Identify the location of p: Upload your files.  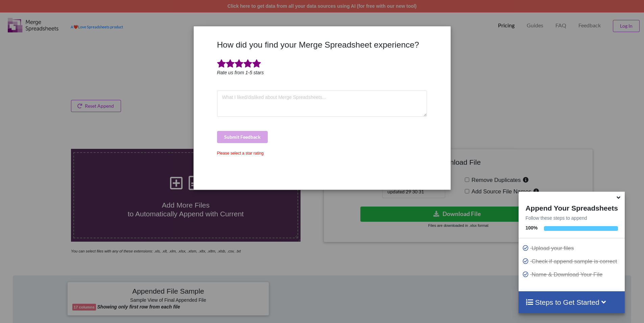
(573, 248).